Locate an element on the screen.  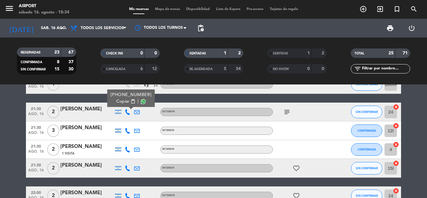
i: add_circle_outline is located at coordinates (363, 9).